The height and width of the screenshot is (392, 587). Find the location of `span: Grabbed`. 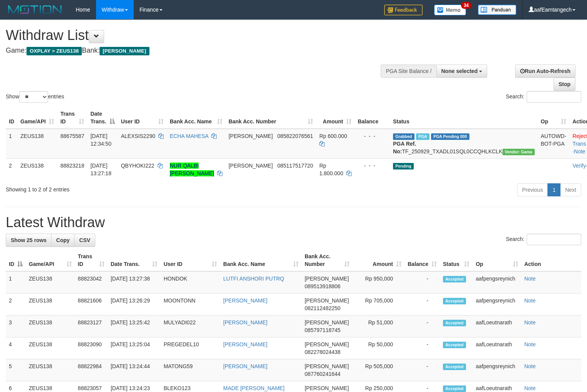

span: Grabbed is located at coordinates (404, 136).